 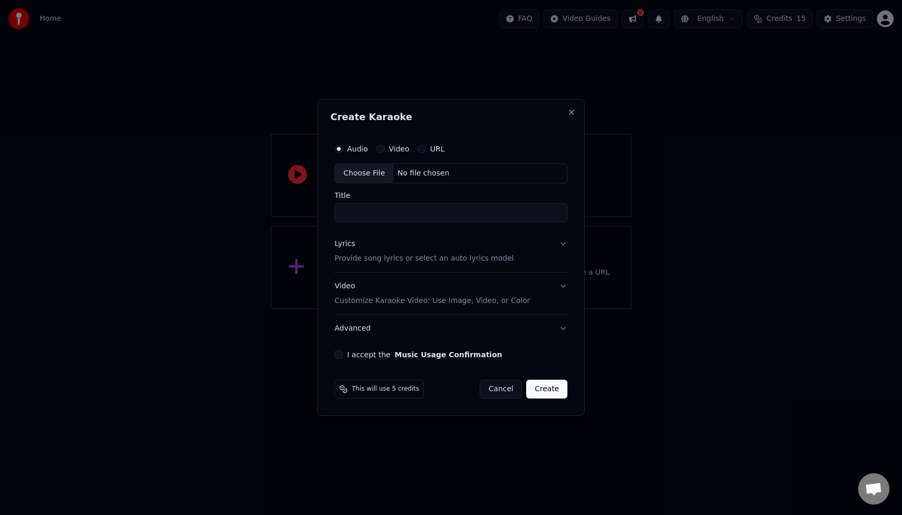 I want to click on button: VideoCustomize Karaoke Video: Use Image, Video, or Color, so click(x=451, y=293).